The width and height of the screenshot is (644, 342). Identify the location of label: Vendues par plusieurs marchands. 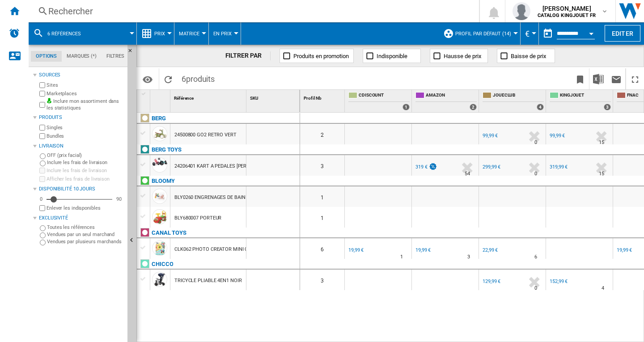
(85, 242).